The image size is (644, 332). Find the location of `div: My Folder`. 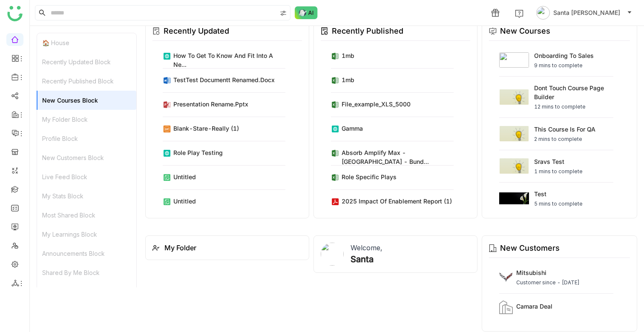

div: My Folder is located at coordinates (180, 248).